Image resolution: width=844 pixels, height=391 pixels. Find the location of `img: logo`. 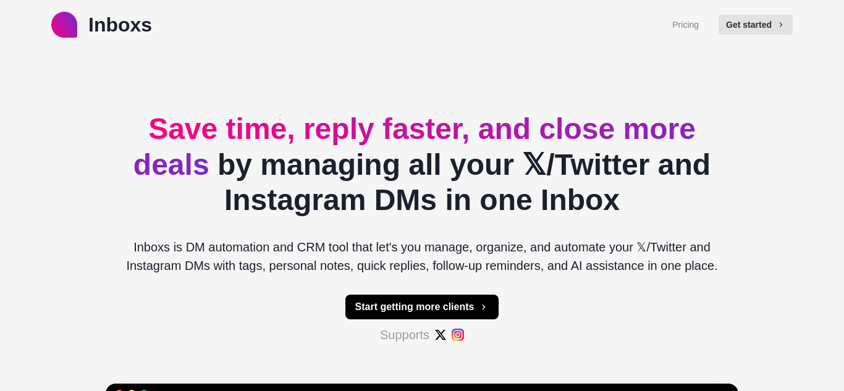

img: logo is located at coordinates (64, 25).